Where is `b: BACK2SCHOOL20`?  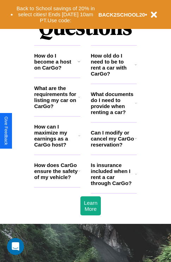 b: BACK2SCHOOL20 is located at coordinates (122, 14).